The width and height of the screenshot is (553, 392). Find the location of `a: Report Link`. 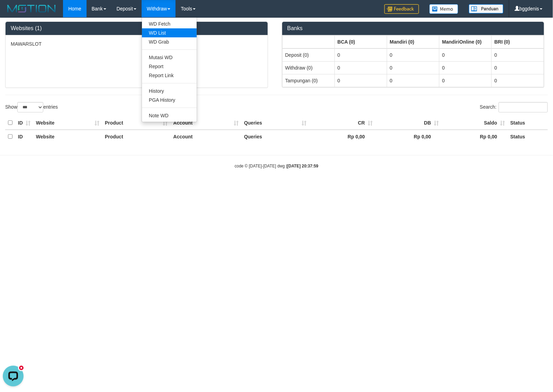

a: Report Link is located at coordinates (169, 75).